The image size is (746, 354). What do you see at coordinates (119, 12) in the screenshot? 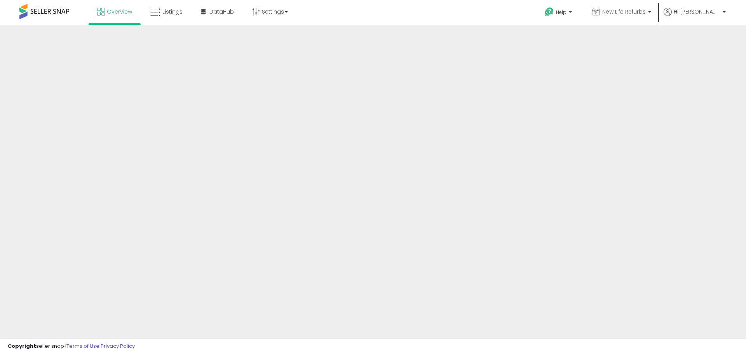
I see `span: Overview` at bounding box center [119, 12].